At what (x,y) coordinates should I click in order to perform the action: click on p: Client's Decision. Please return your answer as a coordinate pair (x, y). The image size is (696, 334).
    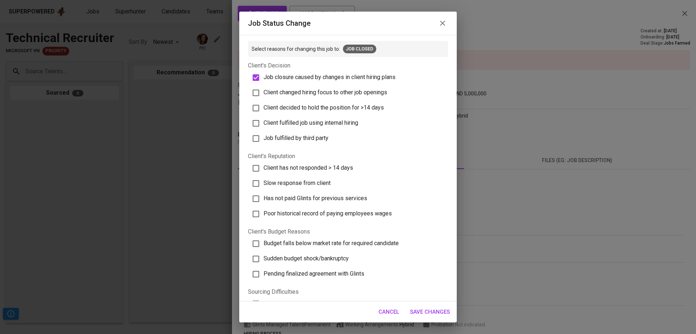
    Looking at the image, I should click on (348, 66).